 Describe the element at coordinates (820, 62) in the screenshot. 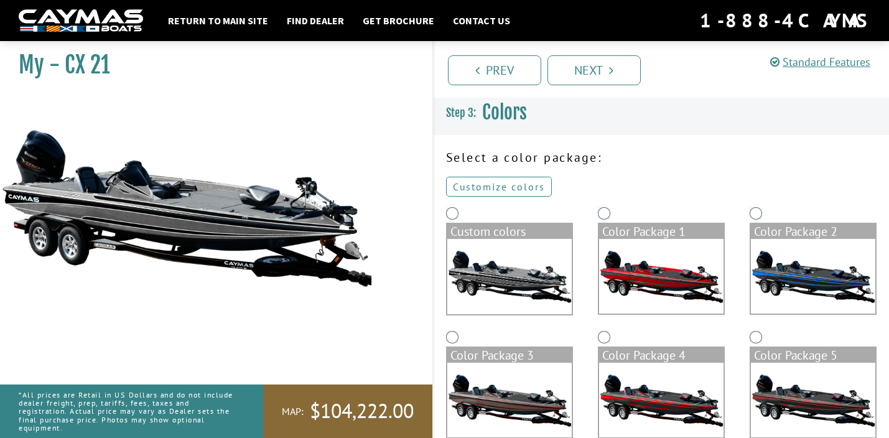

I see `a: Standard Features` at that location.